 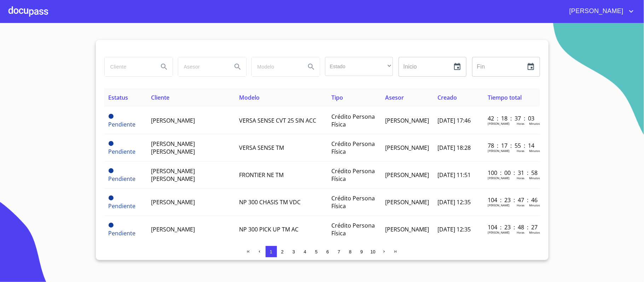 What do you see at coordinates (328, 252) in the screenshot?
I see `button: 6` at bounding box center [328, 252].